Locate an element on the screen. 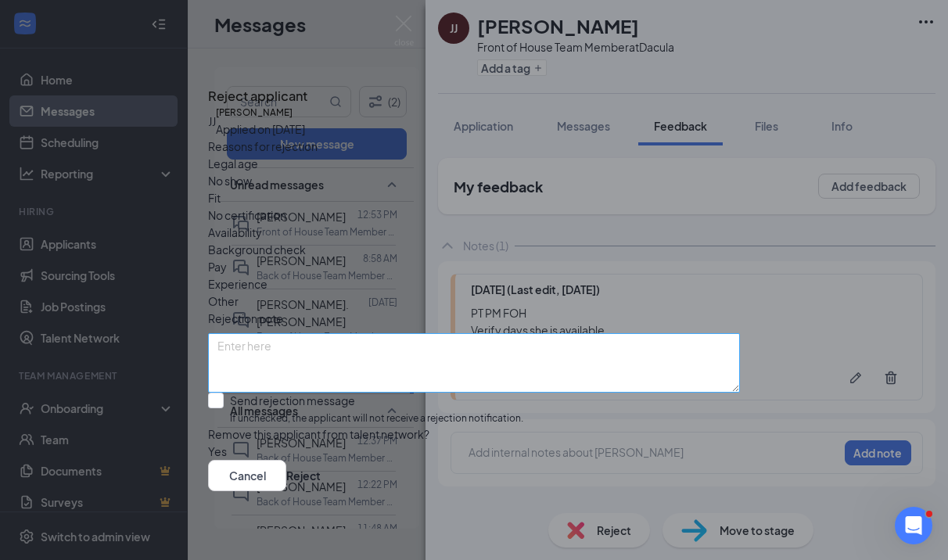 This screenshot has height=560, width=948. button: Cancel is located at coordinates (247, 475).